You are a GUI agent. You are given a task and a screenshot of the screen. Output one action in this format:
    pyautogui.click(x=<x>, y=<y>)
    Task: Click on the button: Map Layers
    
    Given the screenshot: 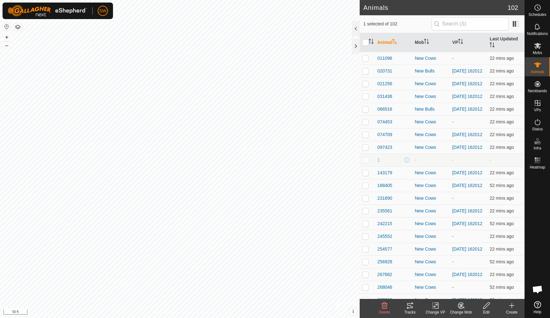 What is the action you would take?
    pyautogui.click(x=18, y=27)
    